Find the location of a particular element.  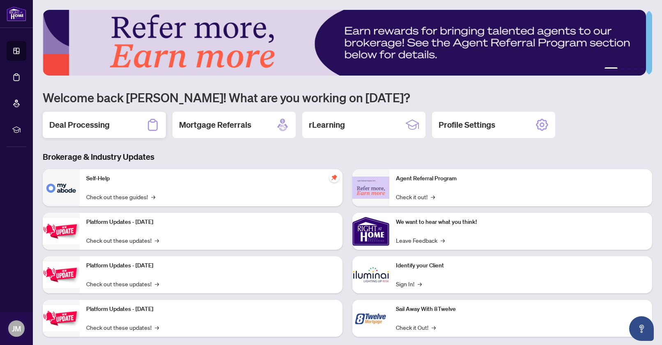

p: We want to hear what you think! is located at coordinates (521, 222).